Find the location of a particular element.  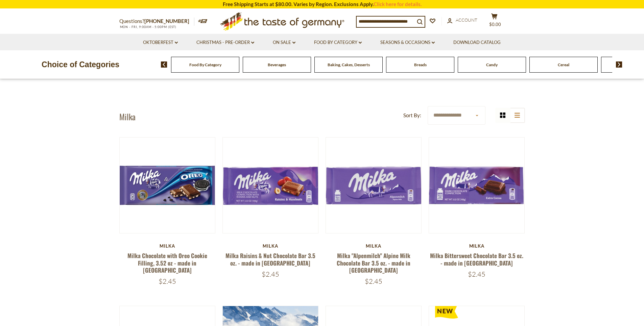

button: $0.00 is located at coordinates (495, 21).